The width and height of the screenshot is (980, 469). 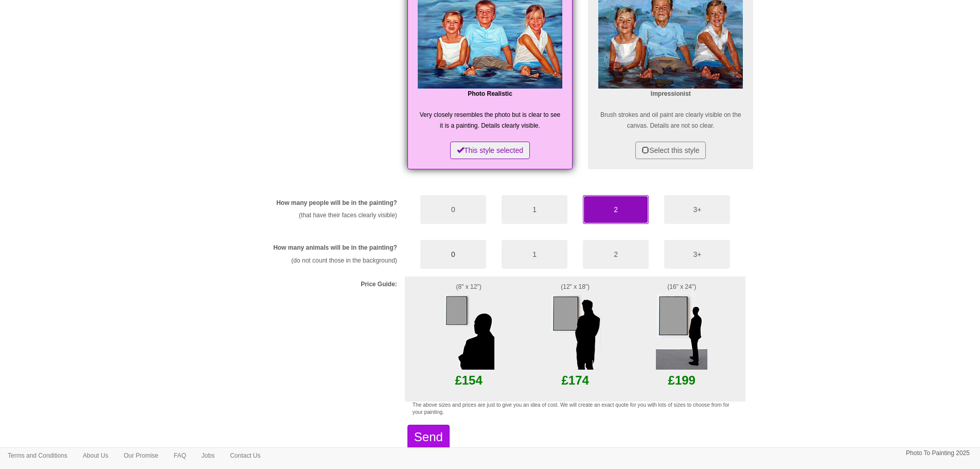 What do you see at coordinates (469, 331) in the screenshot?
I see `img: Example size of a small painting` at bounding box center [469, 331].